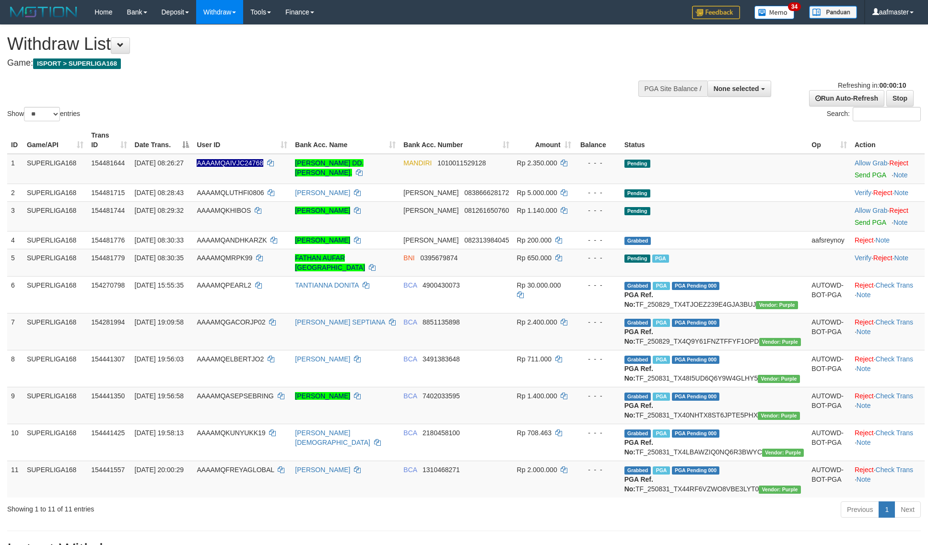 This screenshot has width=928, height=545. What do you see at coordinates (230, 163) in the screenshot?
I see `span: Nama rekening ada tanda titik/strip, harap diedit` at bounding box center [230, 163].